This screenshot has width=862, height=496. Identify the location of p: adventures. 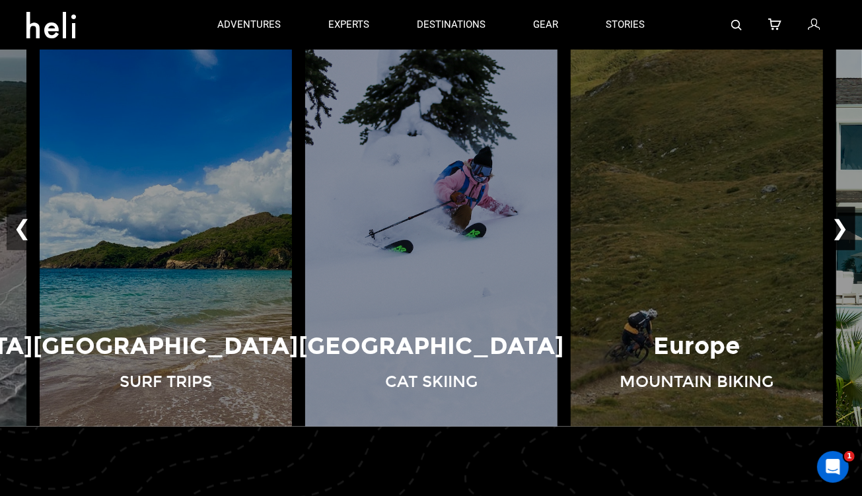
(249, 24).